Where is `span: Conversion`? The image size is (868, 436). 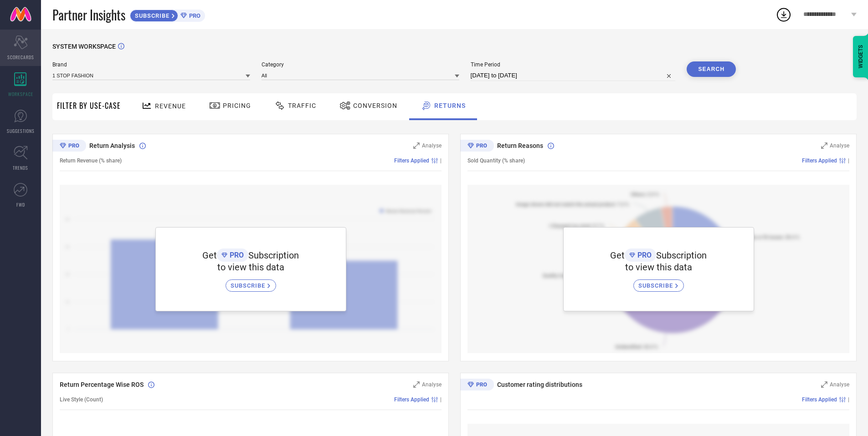 span: Conversion is located at coordinates (376, 106).